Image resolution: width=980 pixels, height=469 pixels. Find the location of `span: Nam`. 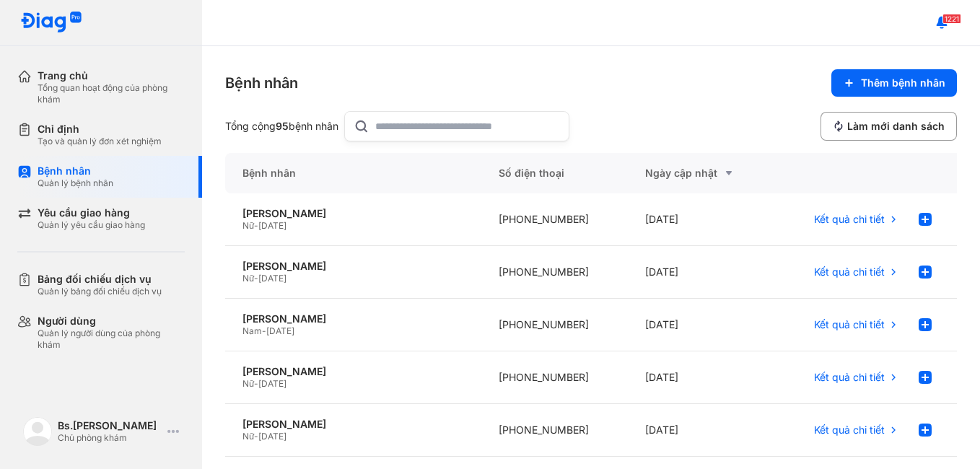

span: Nam is located at coordinates (252, 330).